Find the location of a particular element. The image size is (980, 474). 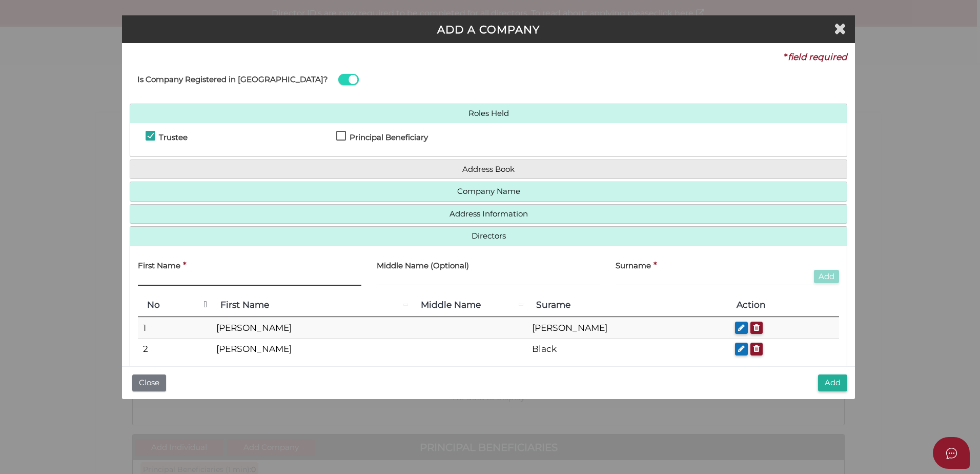

button: Close is located at coordinates (150, 383).